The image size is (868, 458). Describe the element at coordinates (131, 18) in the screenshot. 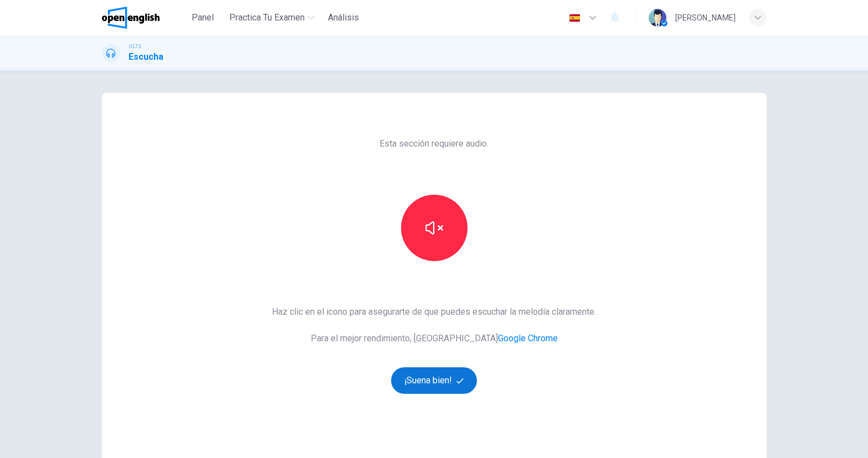

I see `img: OpenEnglish logo` at that location.